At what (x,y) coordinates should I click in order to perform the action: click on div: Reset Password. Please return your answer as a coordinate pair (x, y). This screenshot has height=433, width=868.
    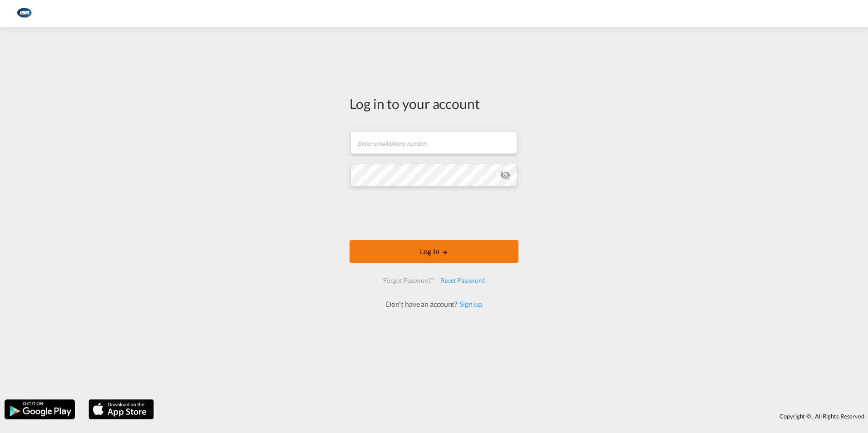
    Looking at the image, I should click on (463, 281).